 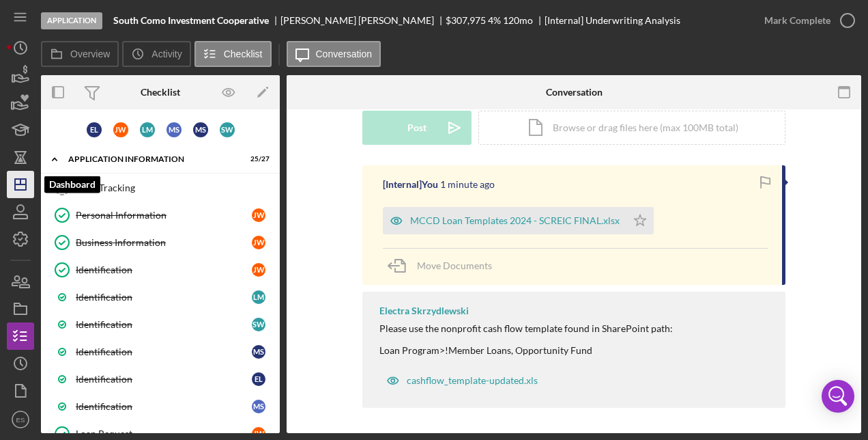 I want to click on div: Time Tracking, so click(x=174, y=188).